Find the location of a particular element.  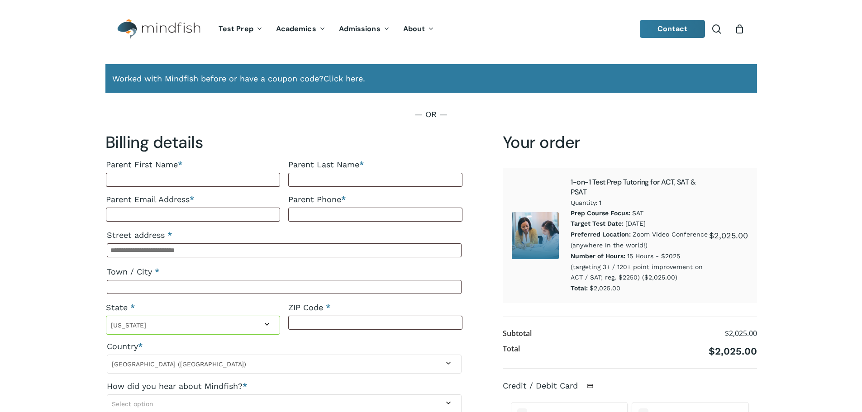

th: Subtotal is located at coordinates (517, 334).